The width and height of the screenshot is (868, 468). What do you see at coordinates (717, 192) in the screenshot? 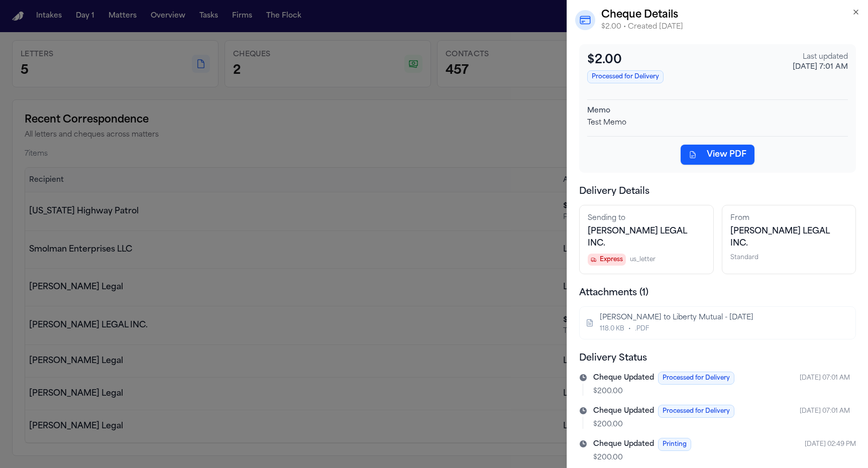
I see `h3: Delivery Details` at bounding box center [717, 192].